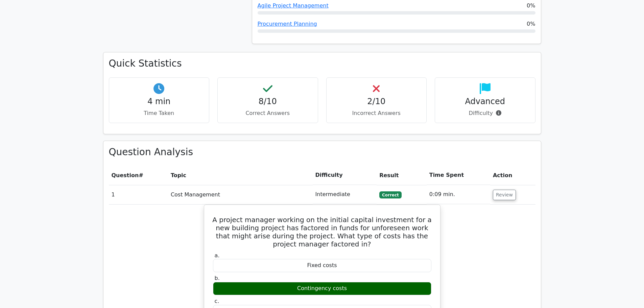 The image size is (644, 308). I want to click on td: Cost Management, so click(241, 194).